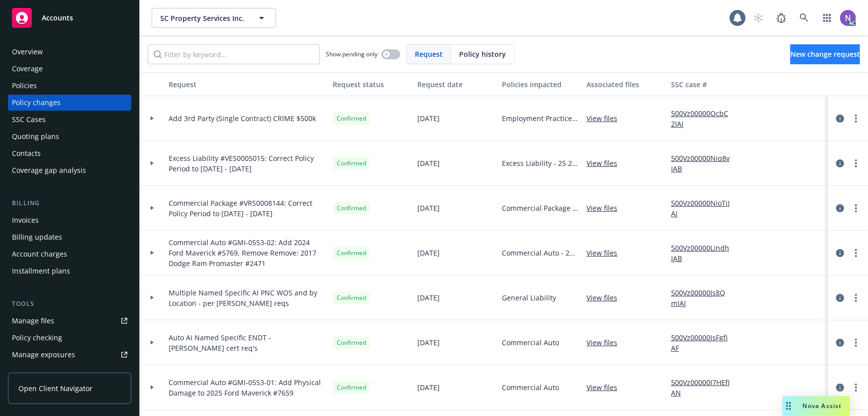 This screenshot has height=416, width=868. What do you see at coordinates (540, 118) in the screenshot?
I see `span: Employment Practices Liability - 24 25 EPLI` at bounding box center [540, 118].